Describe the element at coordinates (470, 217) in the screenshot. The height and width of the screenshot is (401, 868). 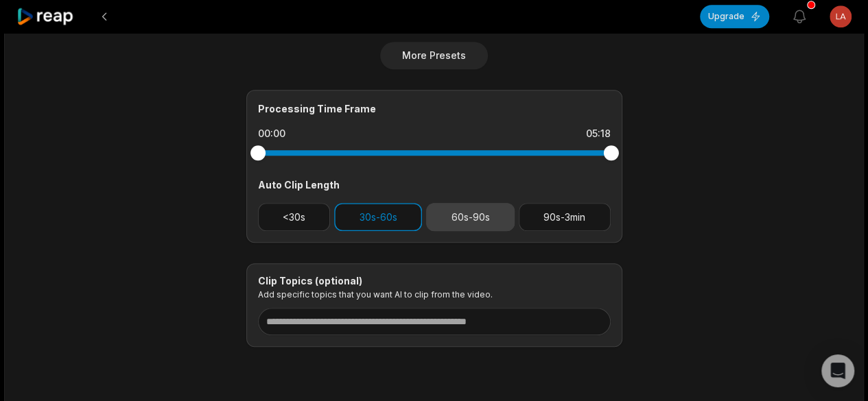
I see `button: 60s-90s` at that location.